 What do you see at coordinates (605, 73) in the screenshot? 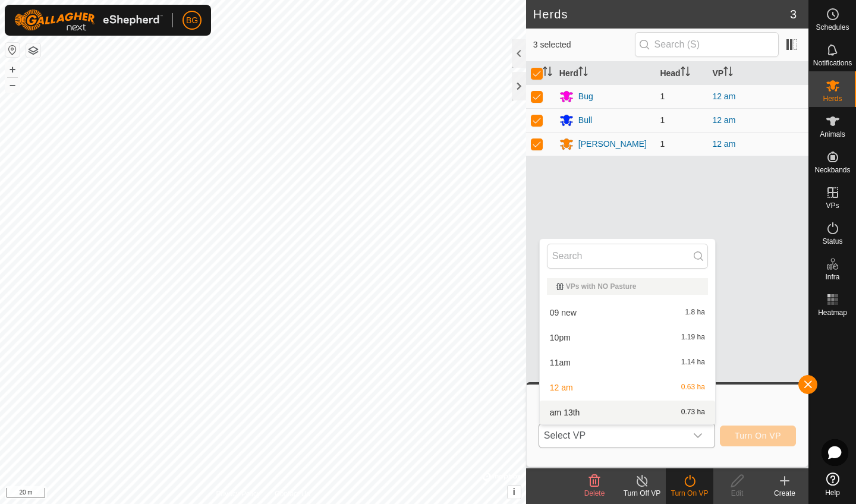
I see `th: Herd` at bounding box center [605, 73].